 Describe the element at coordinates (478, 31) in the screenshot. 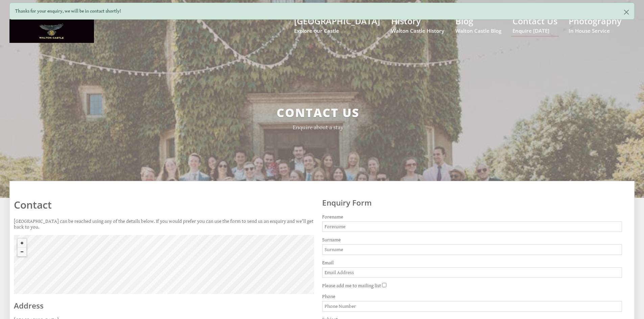

I see `small: Walton Castle Blog` at that location.